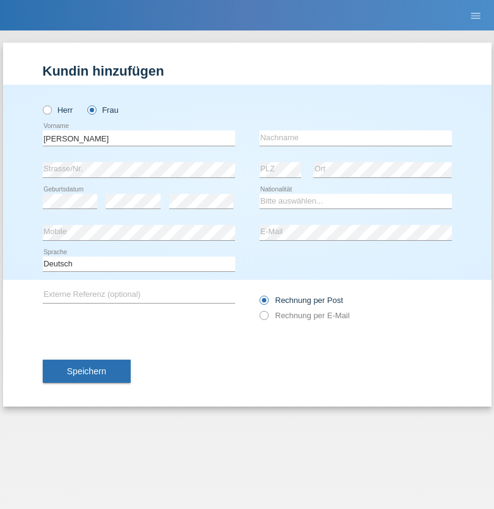 Image resolution: width=494 pixels, height=509 pixels. Describe the element at coordinates (263, 318) in the screenshot. I see `input: Rechnung per E-Mail` at that location.